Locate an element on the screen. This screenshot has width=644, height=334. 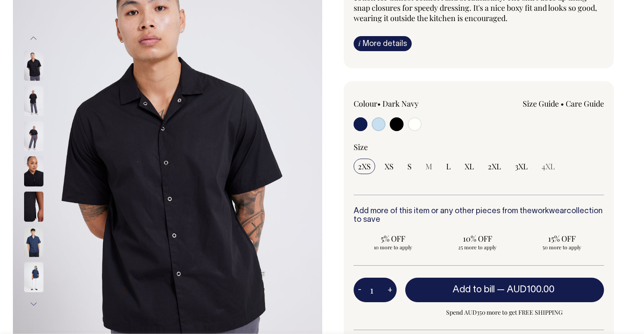
input: 2XS is located at coordinates (365, 166).